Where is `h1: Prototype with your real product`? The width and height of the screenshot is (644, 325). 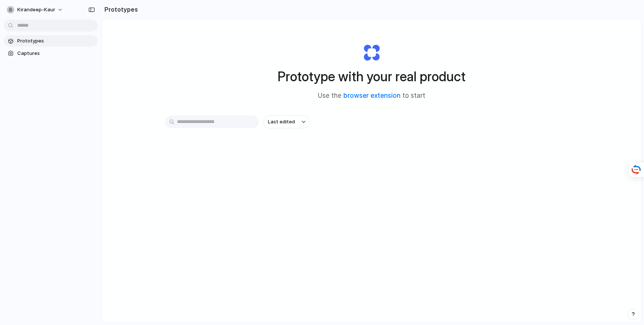 h1: Prototype with your real product is located at coordinates (371, 77).